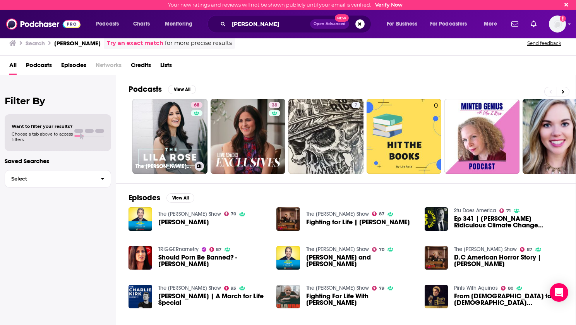 The width and height of the screenshot is (576, 325). I want to click on img: Lila Rose and Bob Woodson, so click(288, 257).